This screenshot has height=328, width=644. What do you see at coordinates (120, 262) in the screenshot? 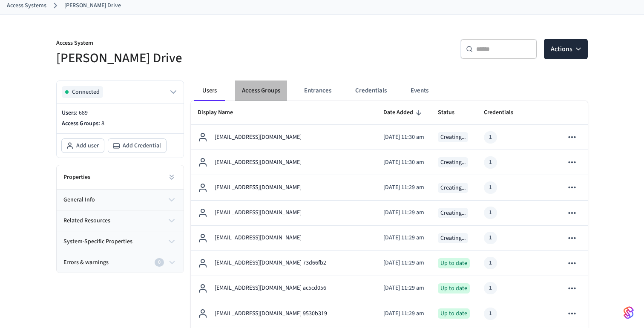
I see `button: Errors & warnings0` at bounding box center [120, 262].